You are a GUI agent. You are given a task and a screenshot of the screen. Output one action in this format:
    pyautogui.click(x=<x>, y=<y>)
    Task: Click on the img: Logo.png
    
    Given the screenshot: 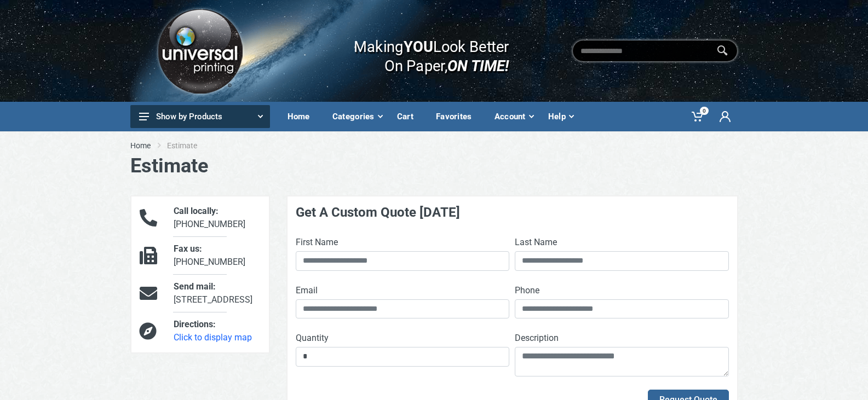 What is the action you would take?
    pyautogui.click(x=200, y=51)
    